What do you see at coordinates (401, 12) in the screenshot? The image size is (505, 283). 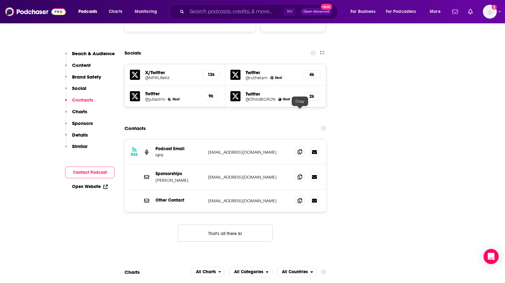 I see `span: For Podcasters` at bounding box center [401, 12].